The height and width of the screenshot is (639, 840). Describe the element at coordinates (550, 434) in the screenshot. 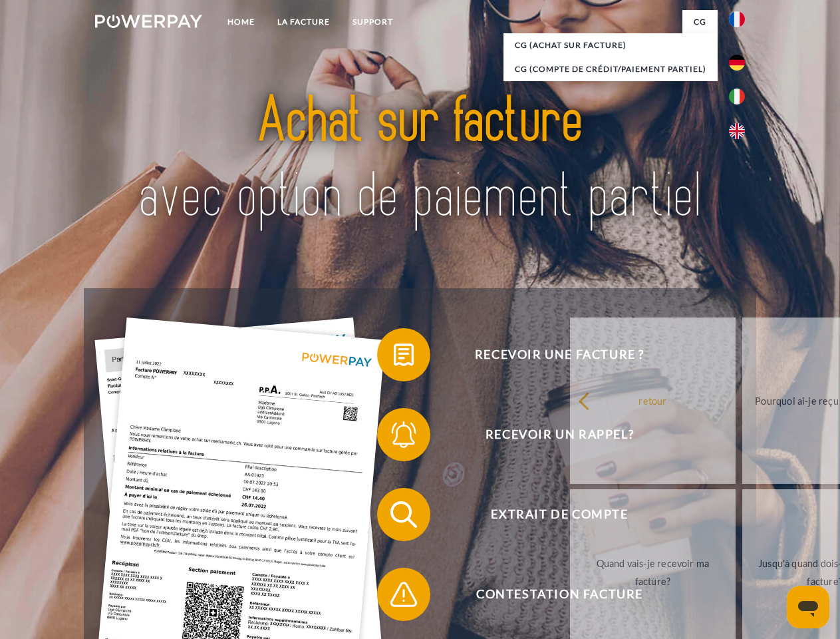

I see `button: Recevoir un rappel?` at that location.